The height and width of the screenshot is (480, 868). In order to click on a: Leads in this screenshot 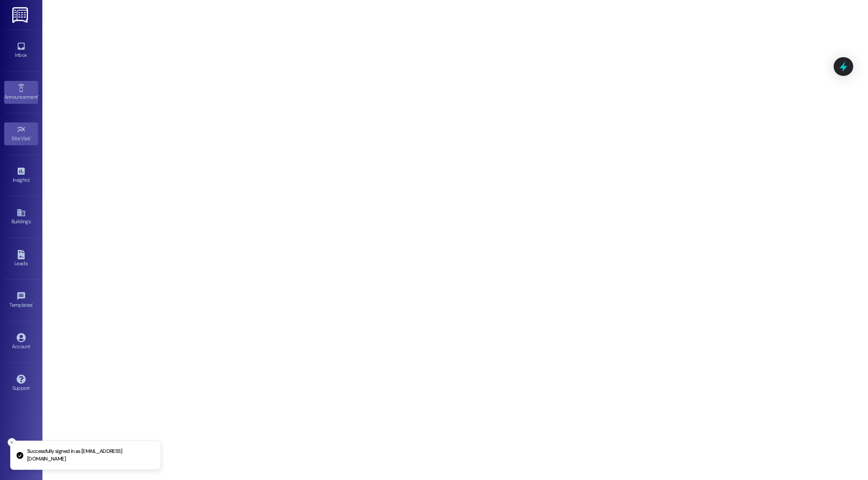, I will do `click(21, 258)`.